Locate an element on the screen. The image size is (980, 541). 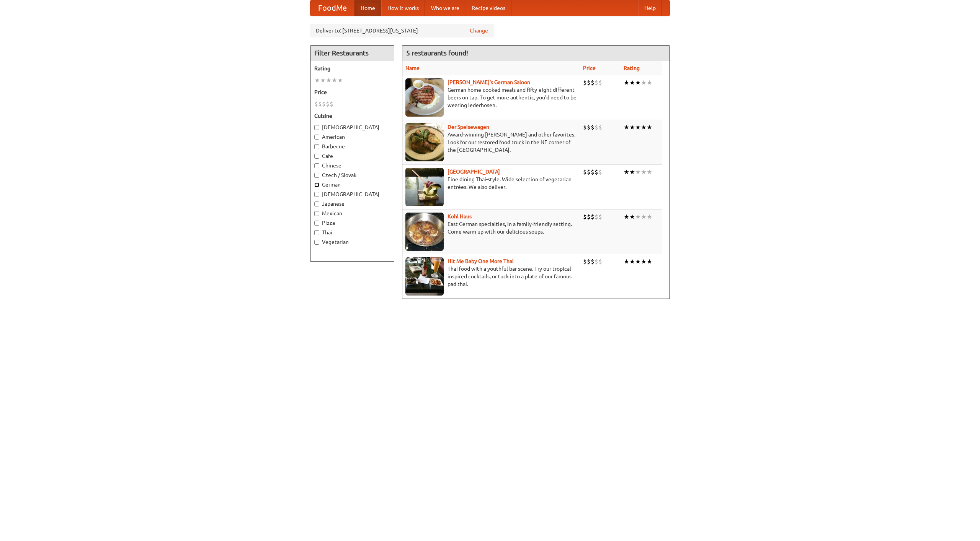
img: kohlhaus.jpg is located at coordinates (424, 232).